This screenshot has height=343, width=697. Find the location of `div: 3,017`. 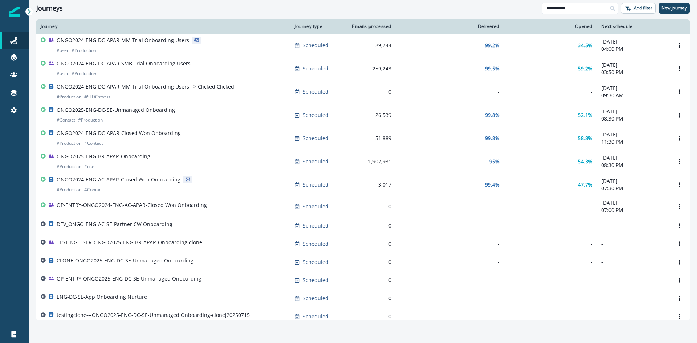

div: 3,017 is located at coordinates (370, 185).